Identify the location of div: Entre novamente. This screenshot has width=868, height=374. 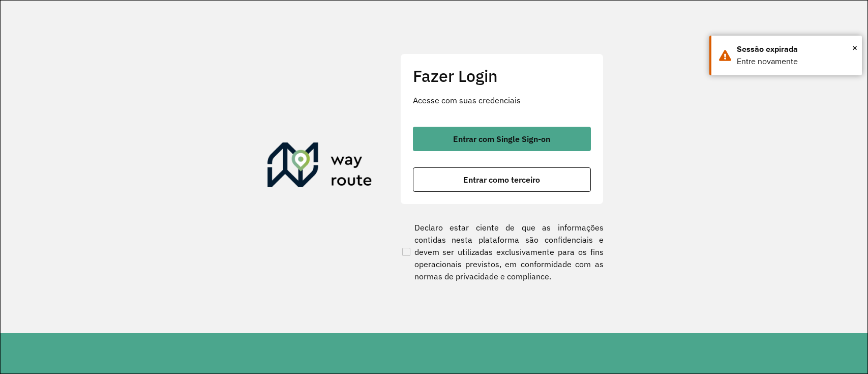
(796, 61).